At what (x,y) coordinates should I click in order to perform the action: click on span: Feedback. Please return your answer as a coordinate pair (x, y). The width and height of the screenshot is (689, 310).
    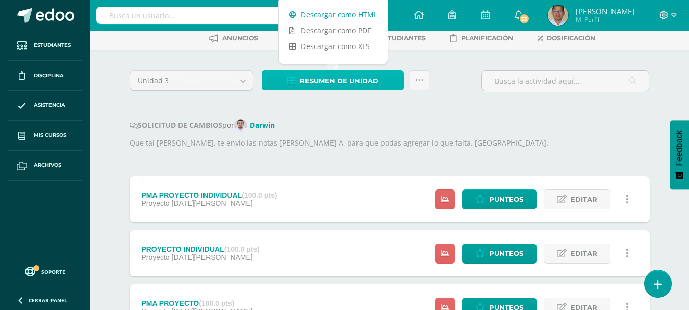
    Looking at the image, I should click on (679, 148).